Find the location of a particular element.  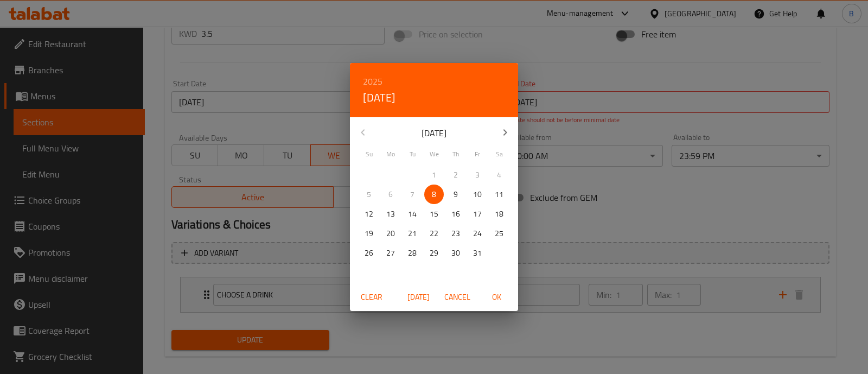

button: 29 is located at coordinates (434, 253).